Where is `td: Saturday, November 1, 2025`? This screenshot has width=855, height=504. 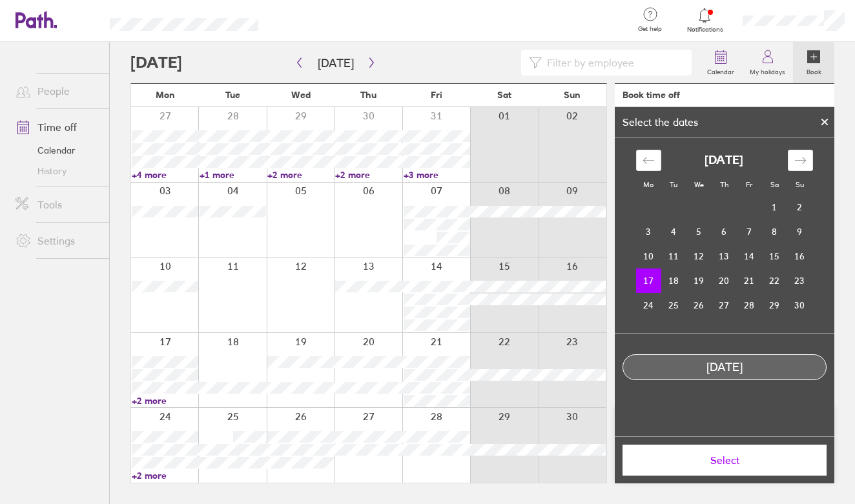 td: Saturday, November 1, 2025 is located at coordinates (774, 207).